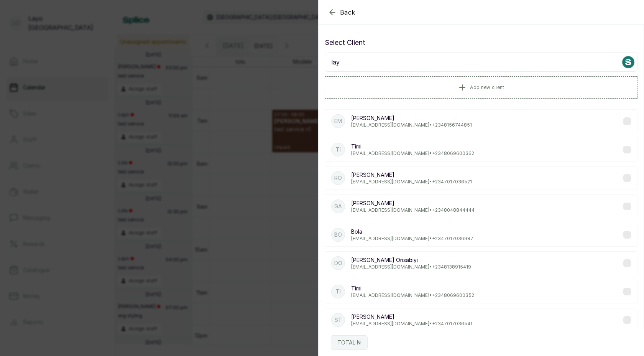 This screenshot has width=644, height=356. What do you see at coordinates (348, 12) in the screenshot?
I see `span: Back` at bounding box center [348, 12].